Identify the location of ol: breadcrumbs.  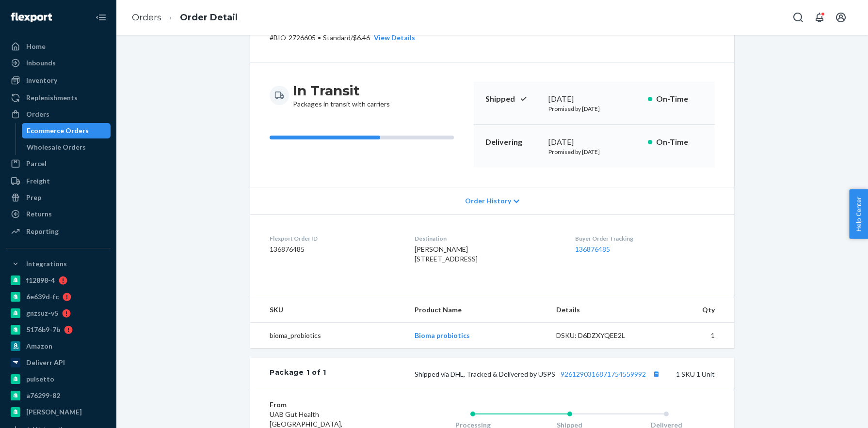
(185, 17).